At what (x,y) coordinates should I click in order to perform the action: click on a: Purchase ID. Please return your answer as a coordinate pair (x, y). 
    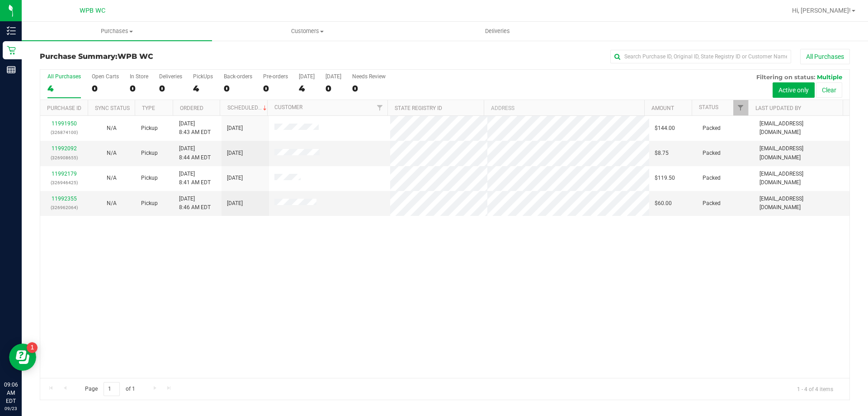
    Looking at the image, I should click on (64, 108).